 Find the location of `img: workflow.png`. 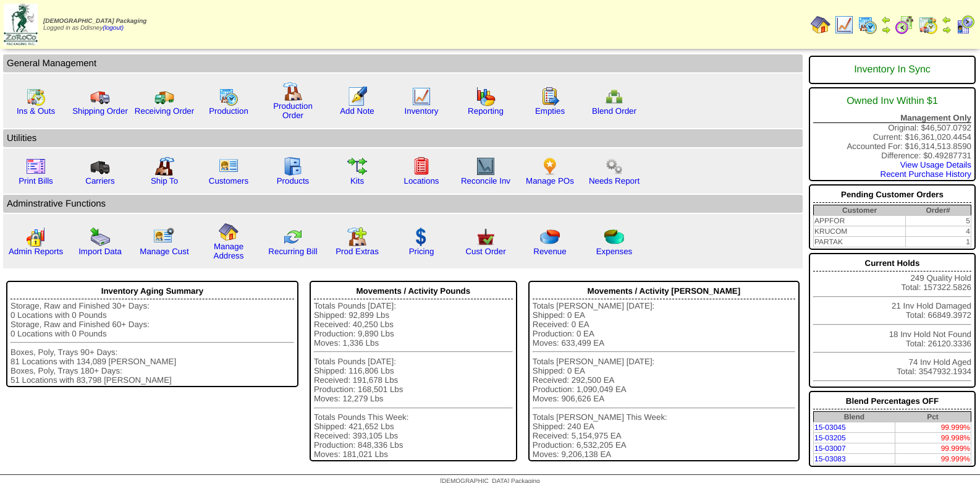

img: workflow.png is located at coordinates (614, 167).